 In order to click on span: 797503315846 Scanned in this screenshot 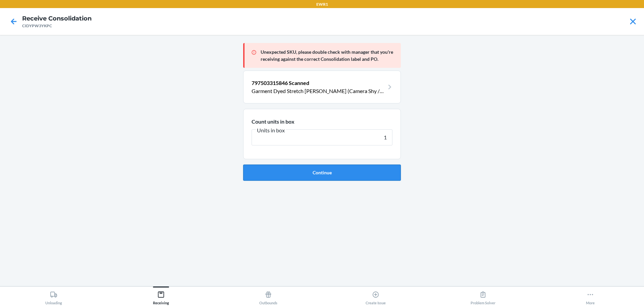, I will do `click(280, 83)`.